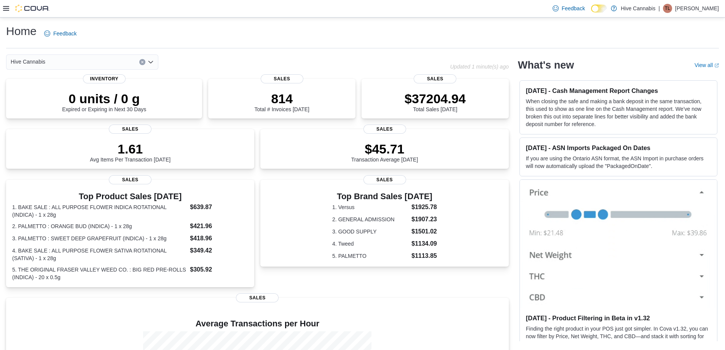 This screenshot has width=725, height=350. I want to click on dd: $1925.78, so click(424, 207).